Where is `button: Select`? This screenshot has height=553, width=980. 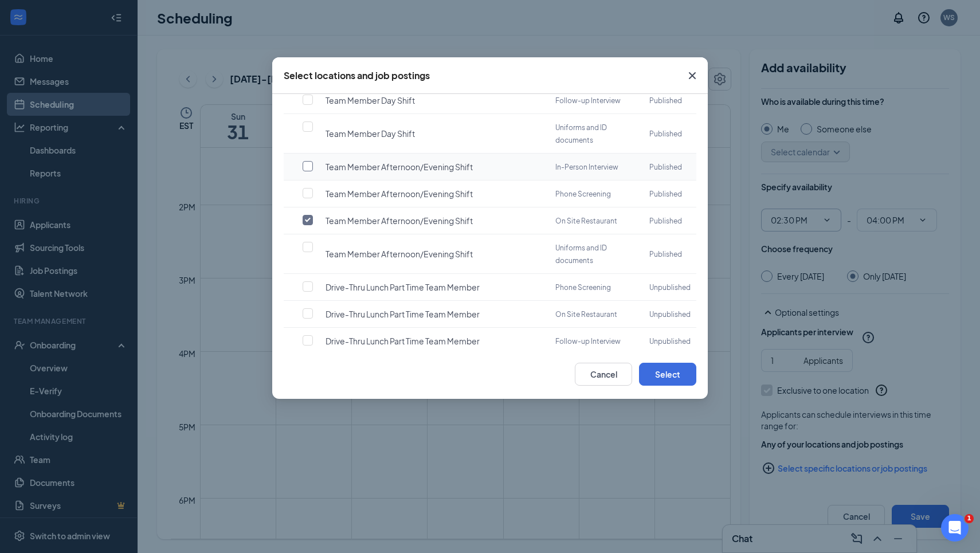
button: Select is located at coordinates (668, 374).